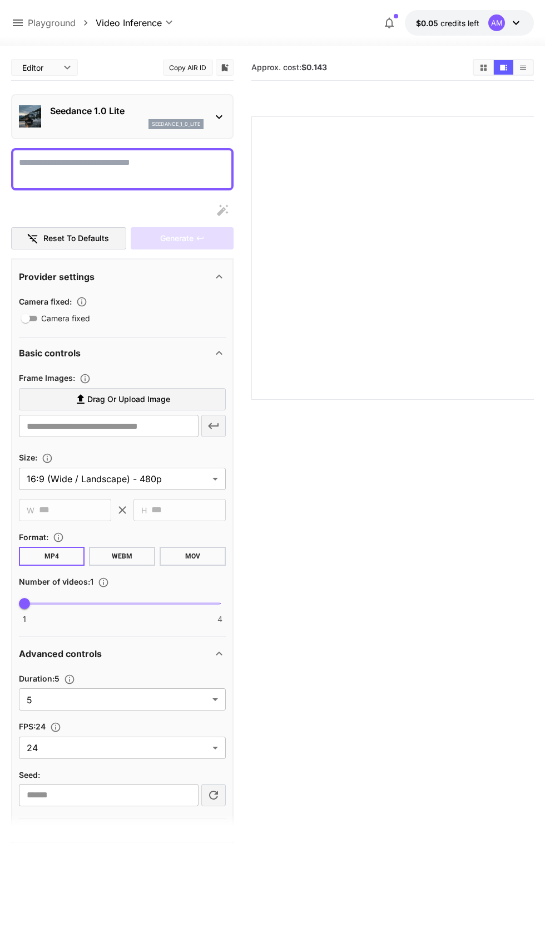  What do you see at coordinates (122, 556) in the screenshot?
I see `button: WEBM` at bounding box center [122, 556].